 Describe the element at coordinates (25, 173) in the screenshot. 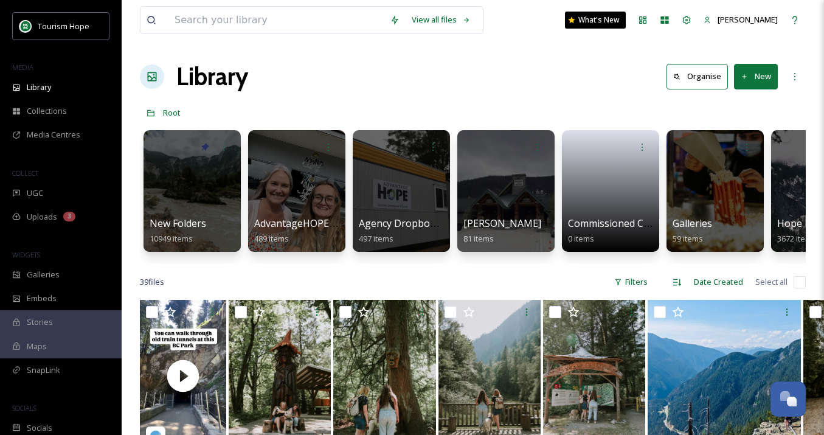

I see `span: COLLECT` at that location.